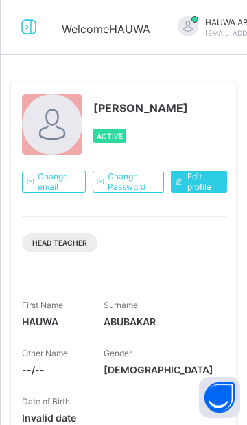  I want to click on span: Head Teacher, so click(60, 243).